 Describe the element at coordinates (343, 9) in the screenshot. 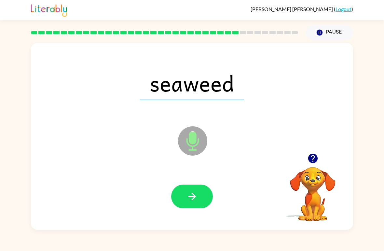

I see `a: Logout` at that location.